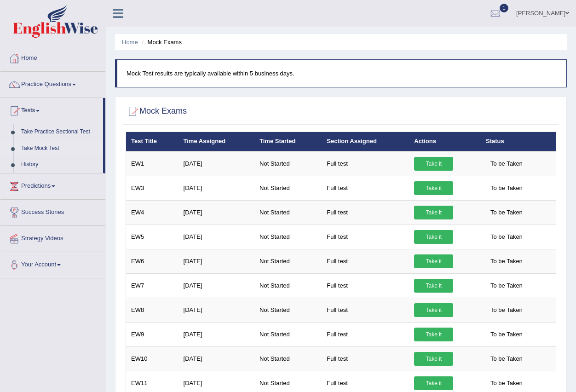 The image size is (576, 392). I want to click on h2: Mock Exams, so click(156, 111).